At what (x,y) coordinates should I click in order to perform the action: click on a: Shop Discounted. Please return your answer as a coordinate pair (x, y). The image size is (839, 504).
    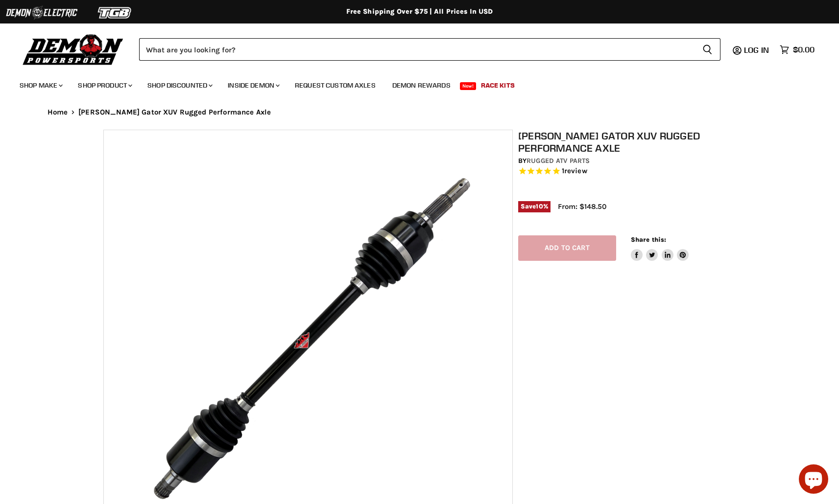
    Looking at the image, I should click on (179, 85).